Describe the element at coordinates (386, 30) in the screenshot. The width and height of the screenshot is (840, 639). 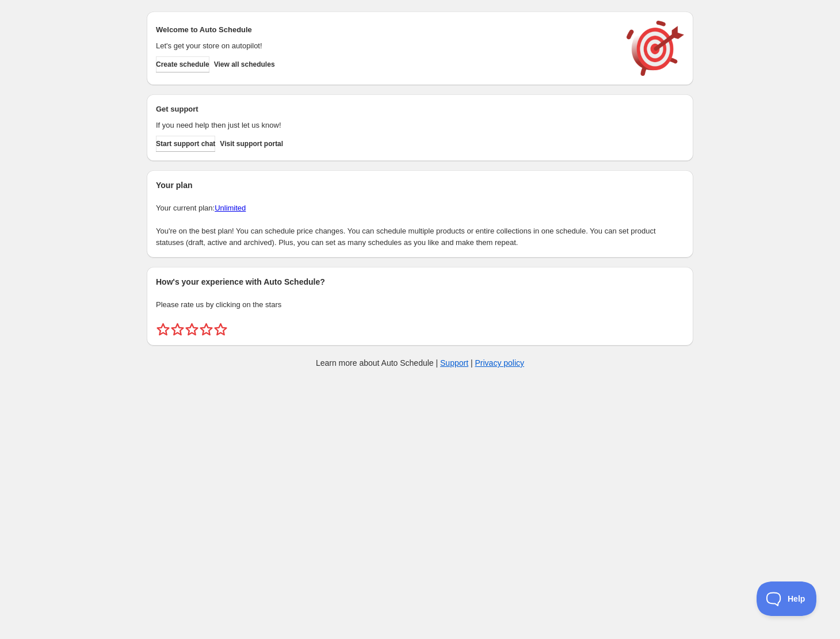
I see `h2: Welcome to Auto Schedule` at that location.